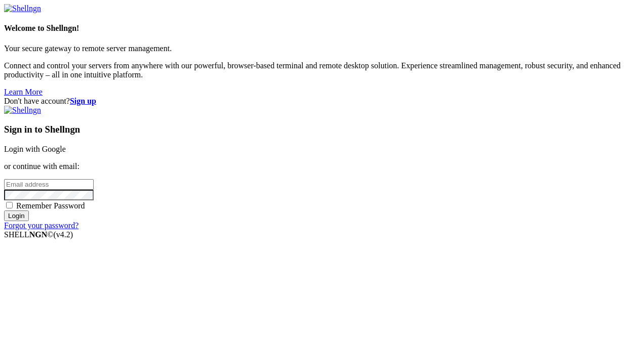 The height and width of the screenshot is (341, 644). I want to click on input: Login, so click(17, 216).